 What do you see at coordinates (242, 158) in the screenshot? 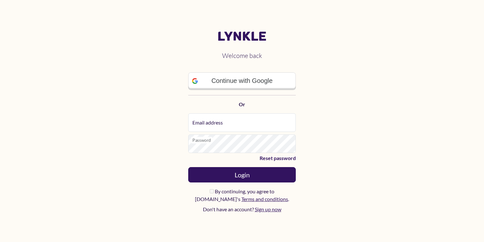
I see `a: Reset password` at bounding box center [242, 158].